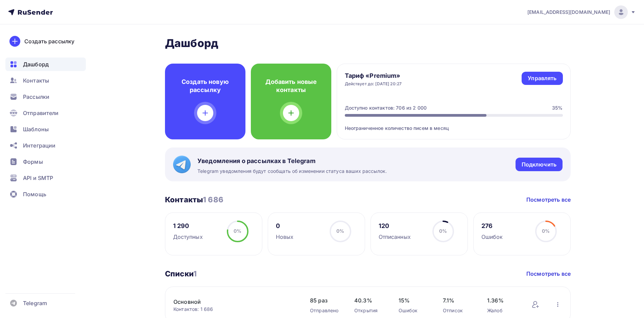 This screenshot has height=318, width=644. I want to click on span: Telegram, so click(35, 303).